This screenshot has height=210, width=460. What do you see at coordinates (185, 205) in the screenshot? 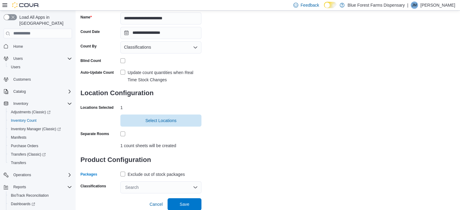
I see `span: Save` at bounding box center [185, 205].